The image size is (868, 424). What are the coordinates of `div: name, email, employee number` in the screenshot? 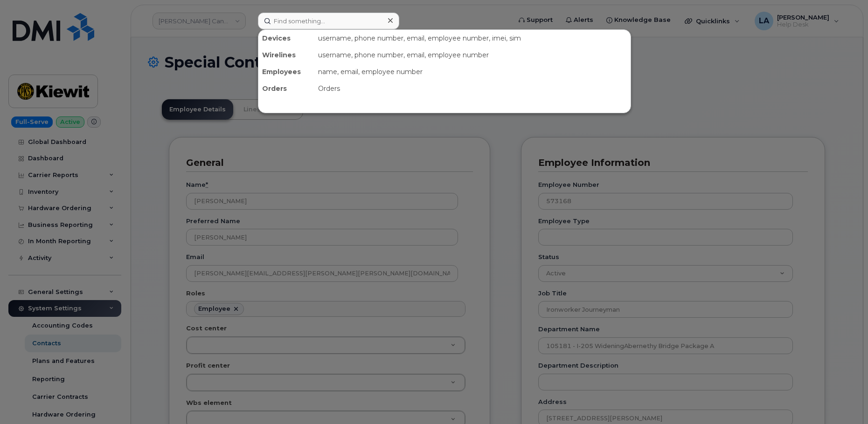 It's located at (473, 72).